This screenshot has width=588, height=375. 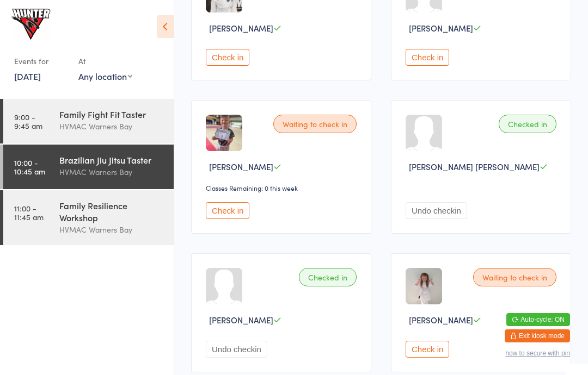 What do you see at coordinates (112, 211) in the screenshot?
I see `div: Family Resilience Workshop` at bounding box center [112, 211].